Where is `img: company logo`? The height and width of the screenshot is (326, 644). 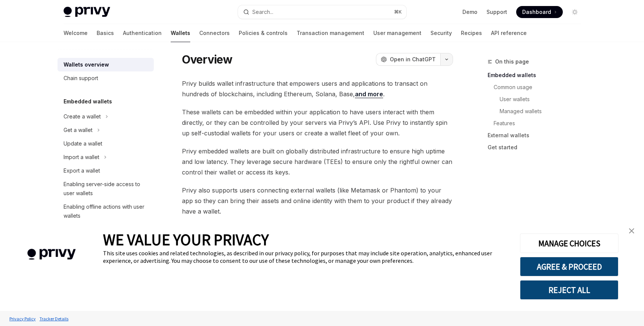 img: company logo is located at coordinates (52, 254).